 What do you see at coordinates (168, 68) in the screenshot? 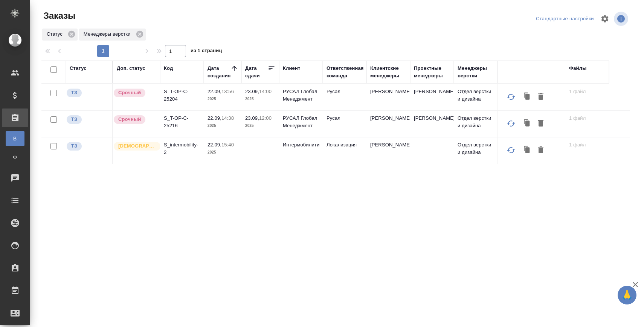
I see `div: Код` at bounding box center [168, 68].